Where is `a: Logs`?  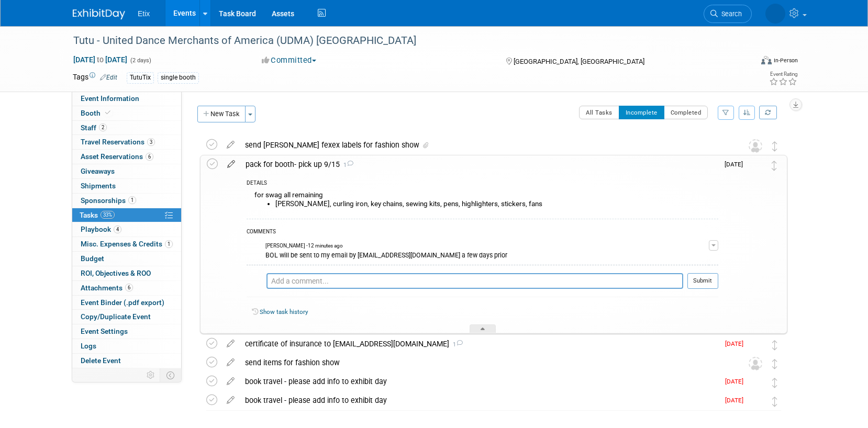 a: Logs is located at coordinates (127, 346).